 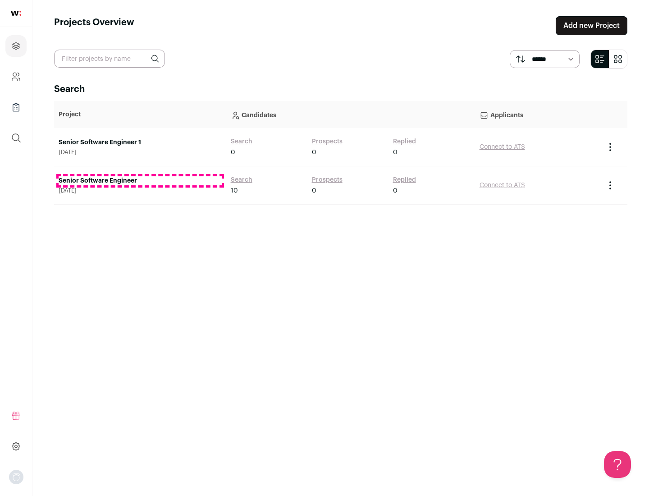 What do you see at coordinates (16, 107) in the screenshot?
I see `a: Company Lists` at bounding box center [16, 107].